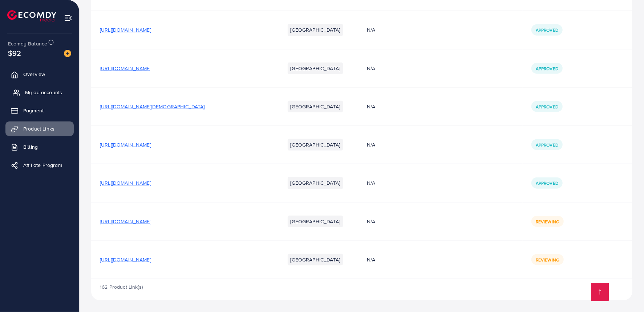  I want to click on img: image, so click(67, 54).